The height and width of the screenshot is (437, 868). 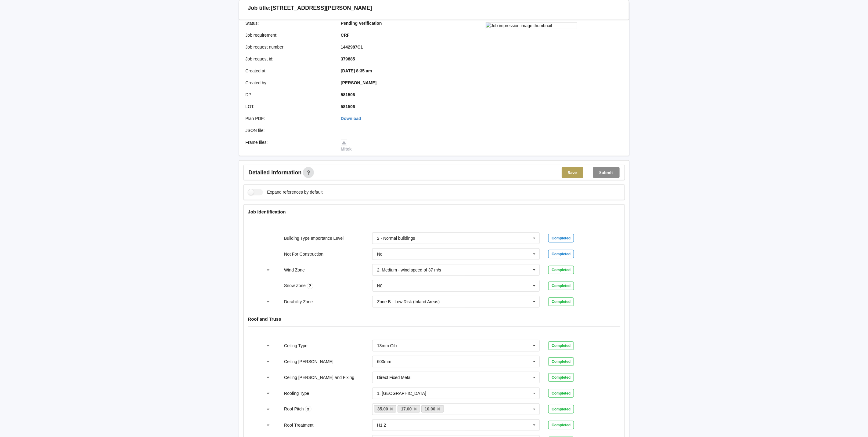 I want to click on img: Job impression image thumbnail, so click(x=532, y=25).